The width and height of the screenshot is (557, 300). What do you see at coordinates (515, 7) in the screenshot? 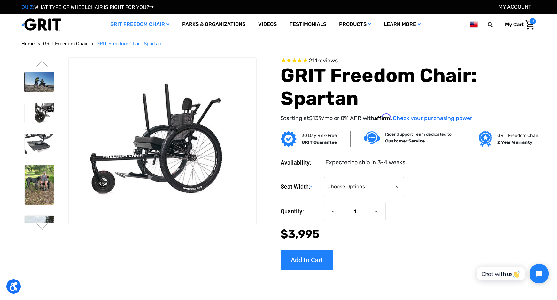
I see `a: Account` at bounding box center [515, 7].